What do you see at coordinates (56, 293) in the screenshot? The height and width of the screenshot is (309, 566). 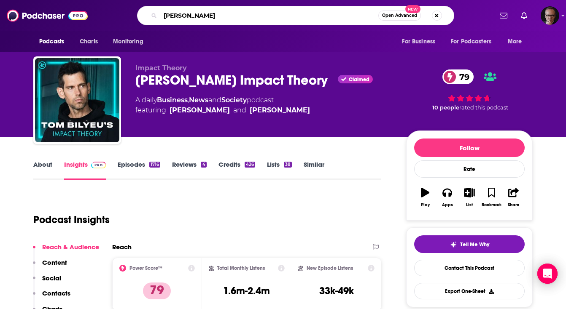 I see `p: Contacts` at bounding box center [56, 293].